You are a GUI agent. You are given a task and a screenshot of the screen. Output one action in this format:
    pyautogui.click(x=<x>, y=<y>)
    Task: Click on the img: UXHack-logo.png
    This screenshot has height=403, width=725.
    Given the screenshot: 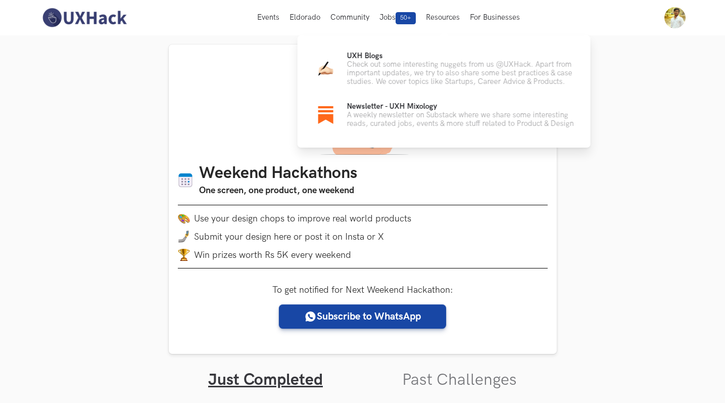 What is the action you would take?
    pyautogui.click(x=84, y=18)
    